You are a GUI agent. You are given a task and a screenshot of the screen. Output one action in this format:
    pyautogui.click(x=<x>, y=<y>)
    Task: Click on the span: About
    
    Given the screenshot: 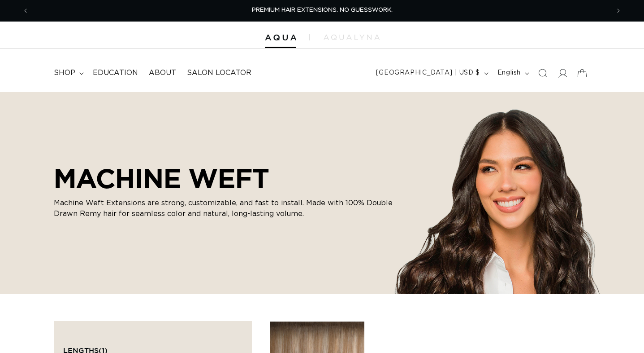 What is the action you would take?
    pyautogui.click(x=162, y=73)
    